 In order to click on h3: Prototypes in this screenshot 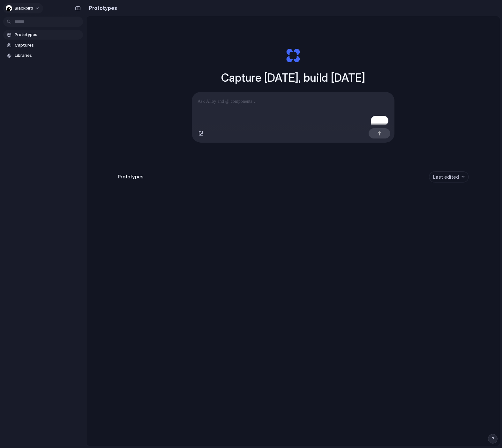, I will do `click(130, 177)`.